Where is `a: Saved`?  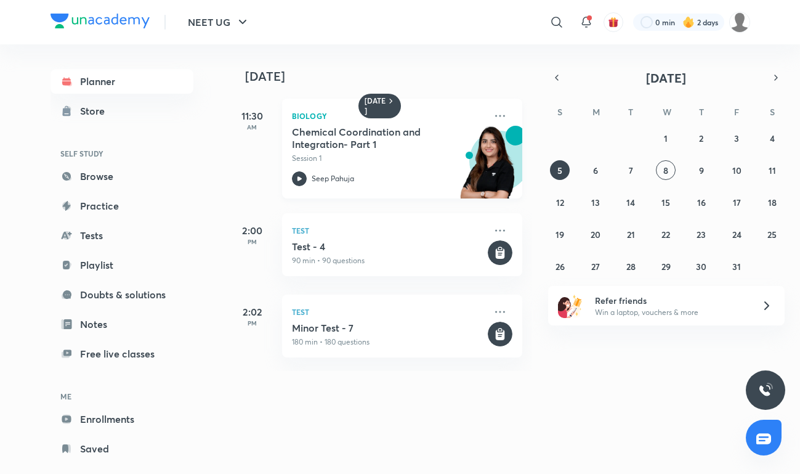
a: Saved is located at coordinates (122, 448).